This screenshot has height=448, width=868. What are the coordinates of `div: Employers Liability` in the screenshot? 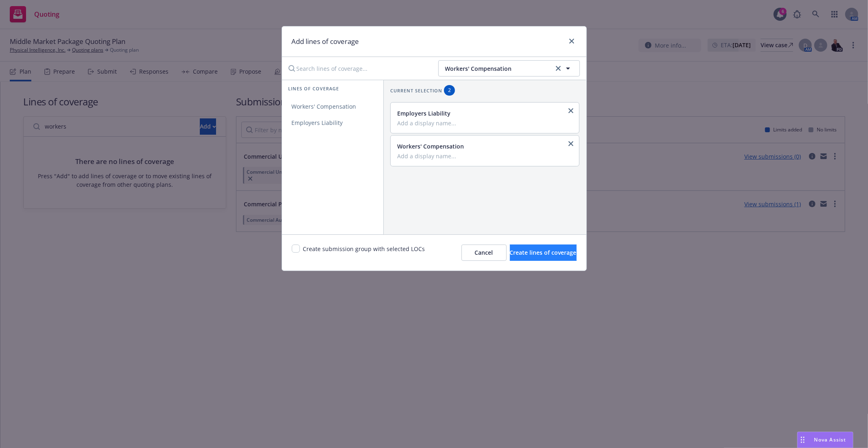 It's located at (484, 113).